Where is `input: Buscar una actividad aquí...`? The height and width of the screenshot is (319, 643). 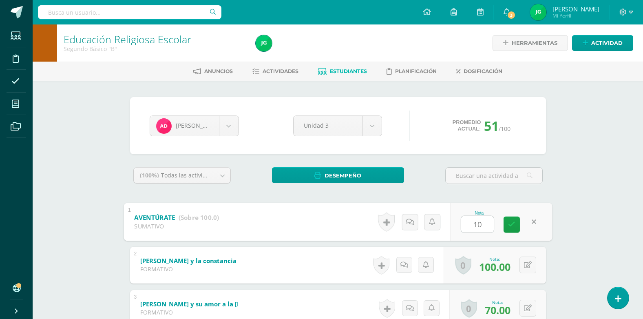
input: Buscar una actividad aquí... is located at coordinates (494, 175).